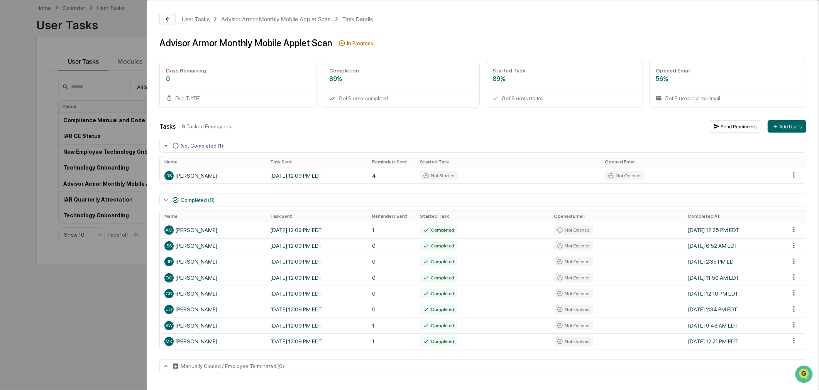 This screenshot has width=819, height=390. Describe the element at coordinates (15, 50) in the screenshot. I see `img: Greenboard` at that location.